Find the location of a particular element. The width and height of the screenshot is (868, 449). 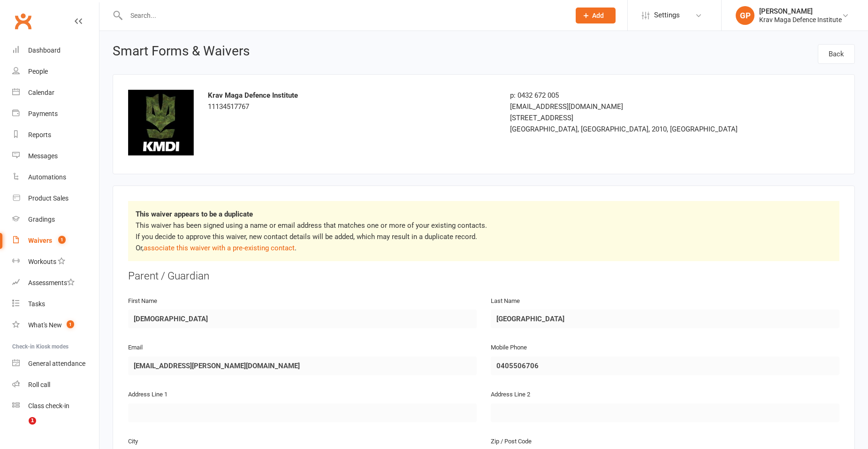

div: Dashboard is located at coordinates (44, 50).